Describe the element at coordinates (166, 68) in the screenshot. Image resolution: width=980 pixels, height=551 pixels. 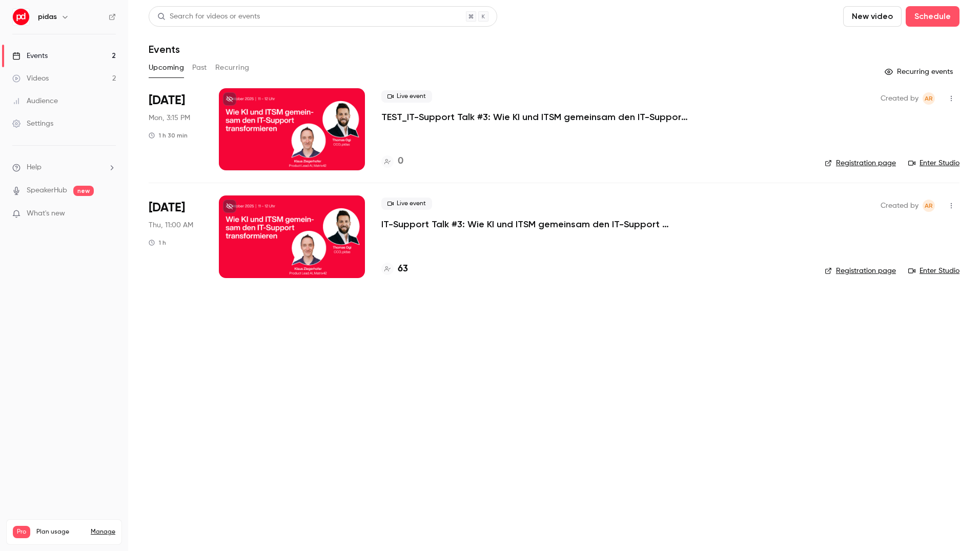
I see `button: Upcoming` at that location.